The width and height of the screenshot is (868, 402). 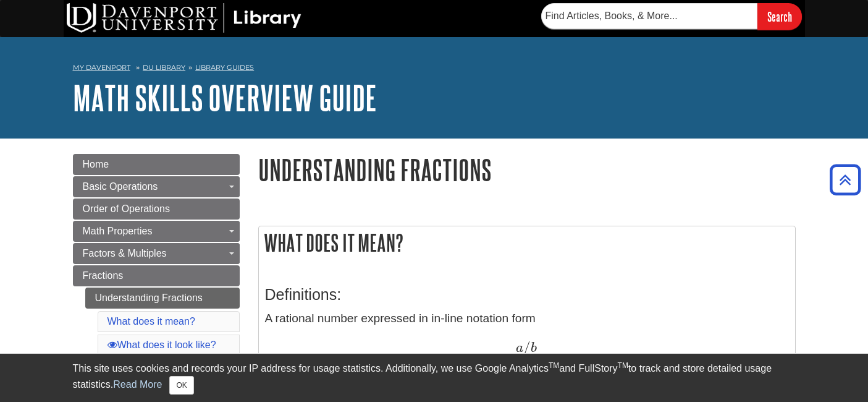 What do you see at coordinates (649, 16) in the screenshot?
I see `input: Find Articles, Books, & More...` at bounding box center [649, 16].